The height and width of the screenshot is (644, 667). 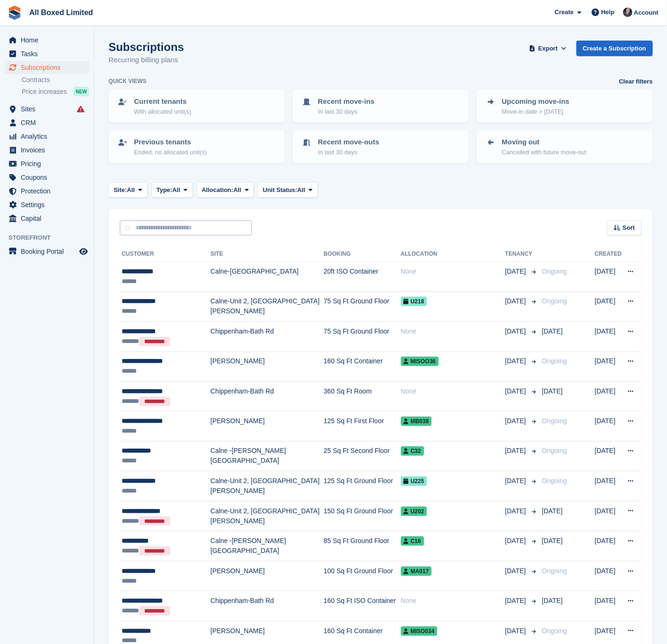 I want to click on th: Allocation, so click(x=453, y=254).